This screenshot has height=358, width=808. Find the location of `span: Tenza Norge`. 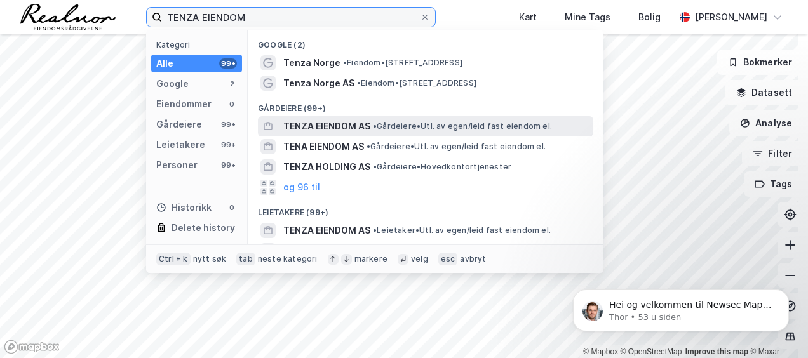

span: Tenza Norge is located at coordinates (312, 63).